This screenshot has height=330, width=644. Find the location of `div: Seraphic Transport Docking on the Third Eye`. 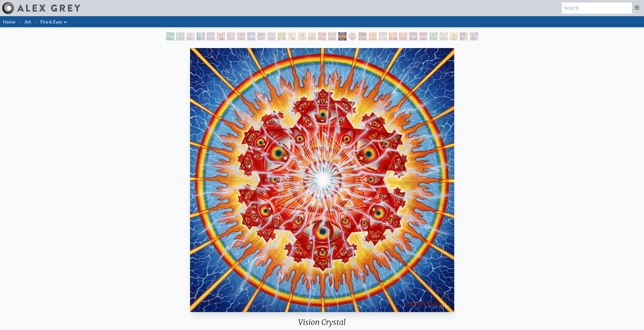

div: Seraphic Transport Docking on the Third Eye is located at coordinates (282, 37).